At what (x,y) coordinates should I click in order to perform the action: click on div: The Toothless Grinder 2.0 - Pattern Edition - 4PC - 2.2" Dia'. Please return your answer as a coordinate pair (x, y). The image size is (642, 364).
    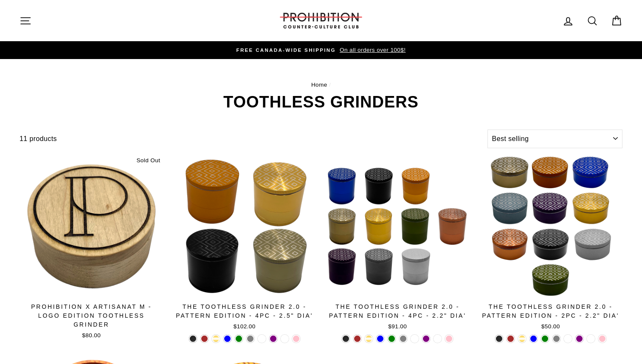
    Looking at the image, I should click on (398, 311).